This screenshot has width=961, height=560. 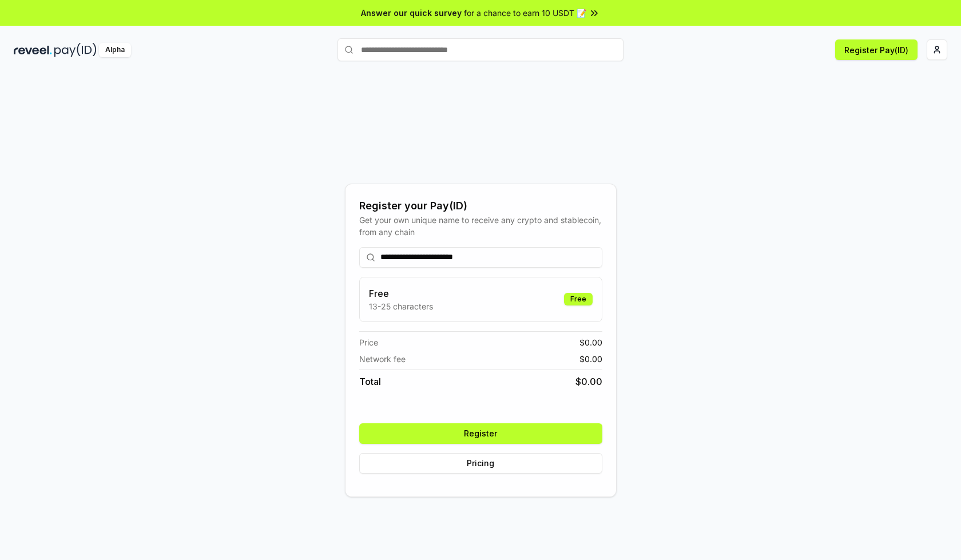 I want to click on span: Answer our quick survey, so click(x=411, y=13).